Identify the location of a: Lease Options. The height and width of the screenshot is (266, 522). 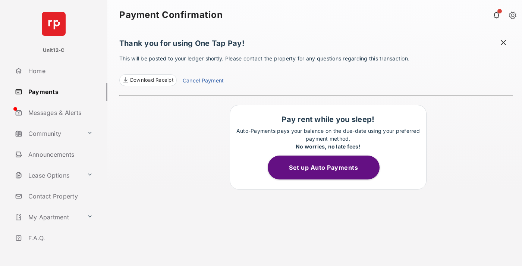
(48, 175).